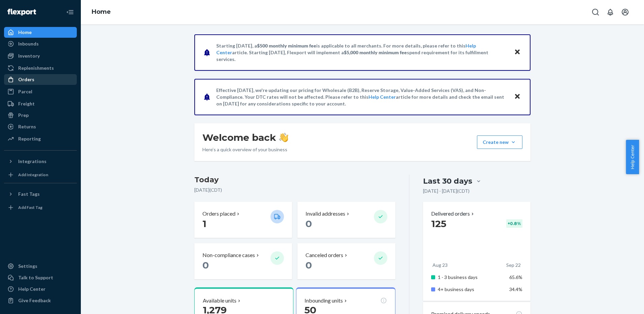 The height and width of the screenshot is (314, 644). I want to click on a: Parcel, so click(40, 91).